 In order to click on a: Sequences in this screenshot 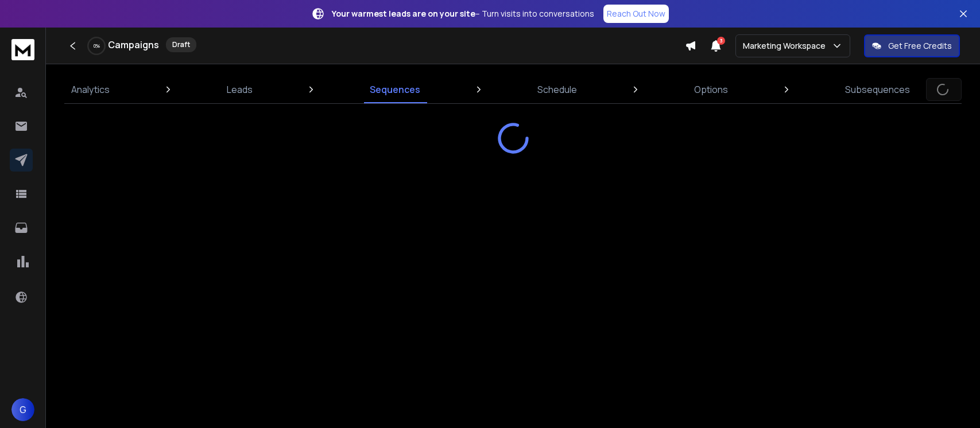, I will do `click(395, 89)`.